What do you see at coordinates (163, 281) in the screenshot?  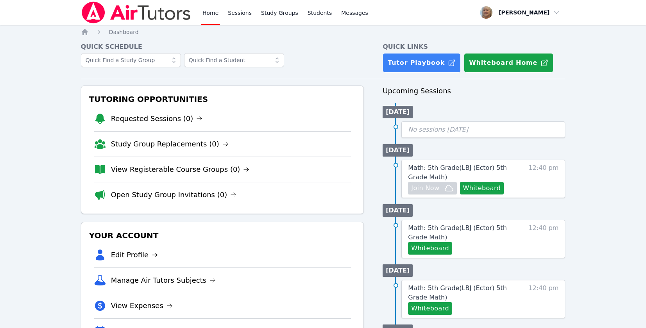 I see `a: Manage Air Tutors Subjects` at bounding box center [163, 281].